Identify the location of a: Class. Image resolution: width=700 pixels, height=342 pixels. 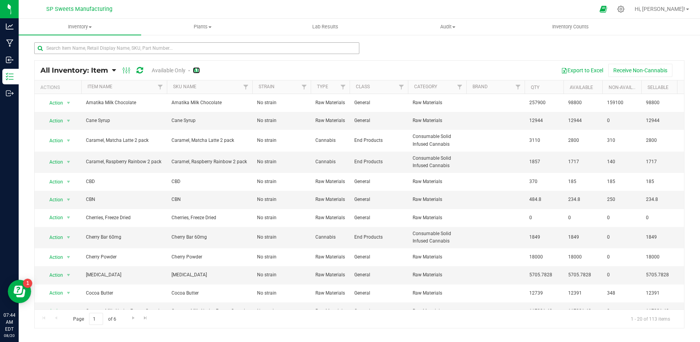
(363, 87).